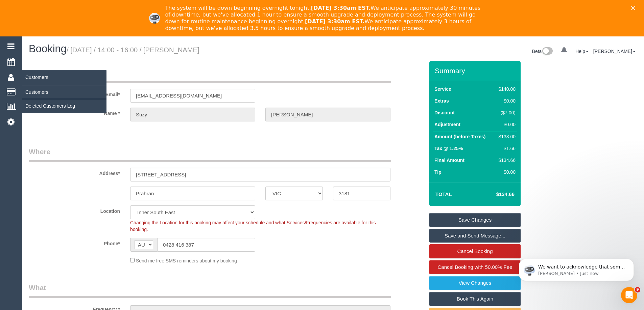 This screenshot has width=644, height=310. I want to click on legend: Where, so click(210, 155).